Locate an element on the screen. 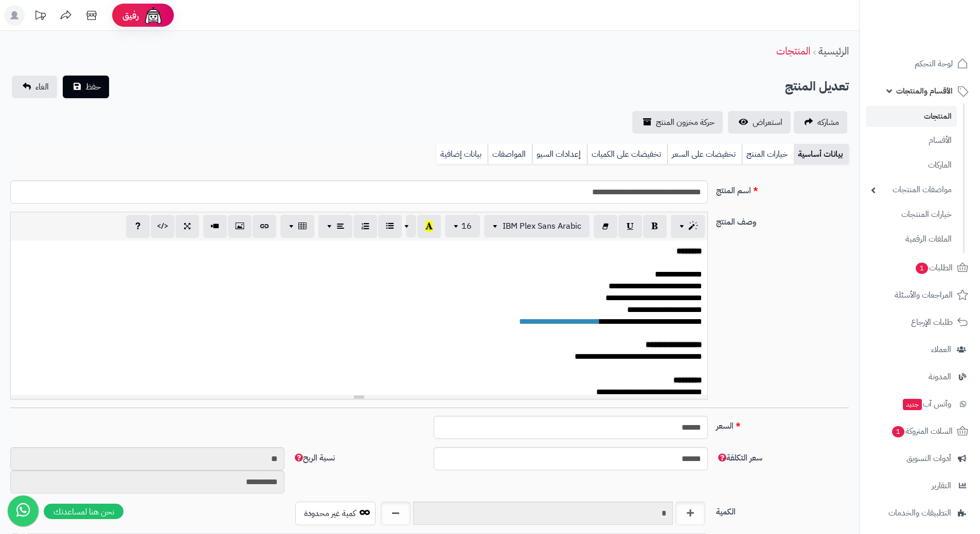 The height and width of the screenshot is (534, 980). span: استعراض is located at coordinates (767, 123).